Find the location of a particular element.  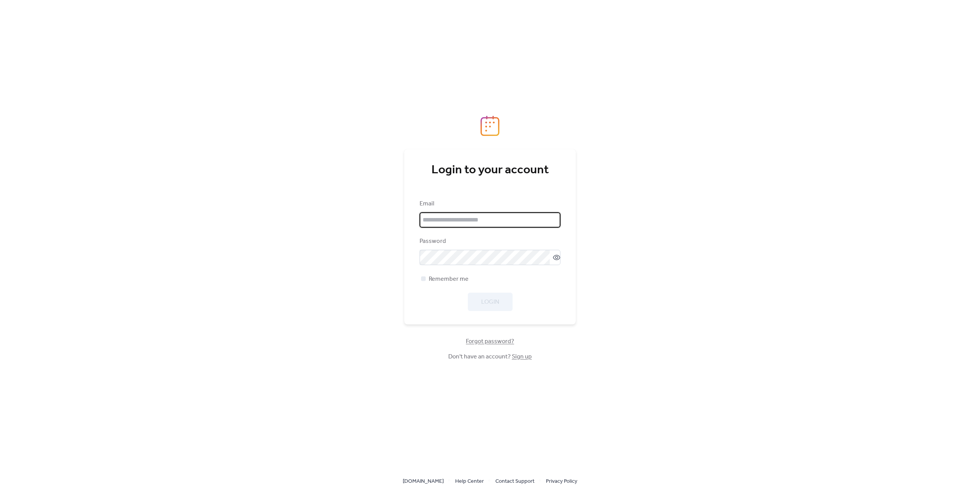

span: Contact Support is located at coordinates (515, 482).